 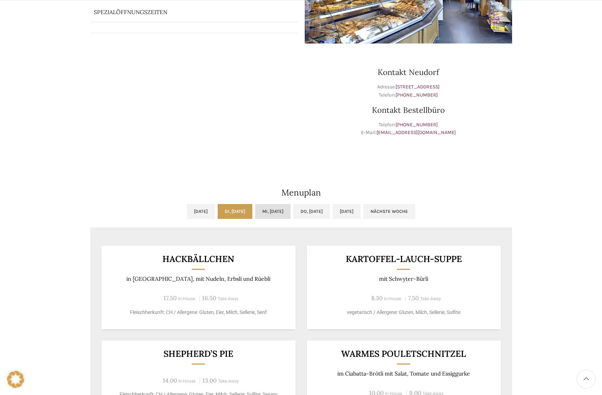 What do you see at coordinates (389, 212) in the screenshot?
I see `a: Nächste Woche` at bounding box center [389, 212].